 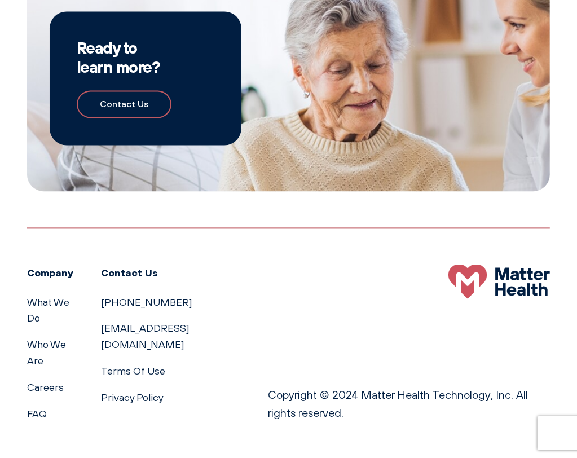 I want to click on h2: Ready to learn more?, so click(x=146, y=57).